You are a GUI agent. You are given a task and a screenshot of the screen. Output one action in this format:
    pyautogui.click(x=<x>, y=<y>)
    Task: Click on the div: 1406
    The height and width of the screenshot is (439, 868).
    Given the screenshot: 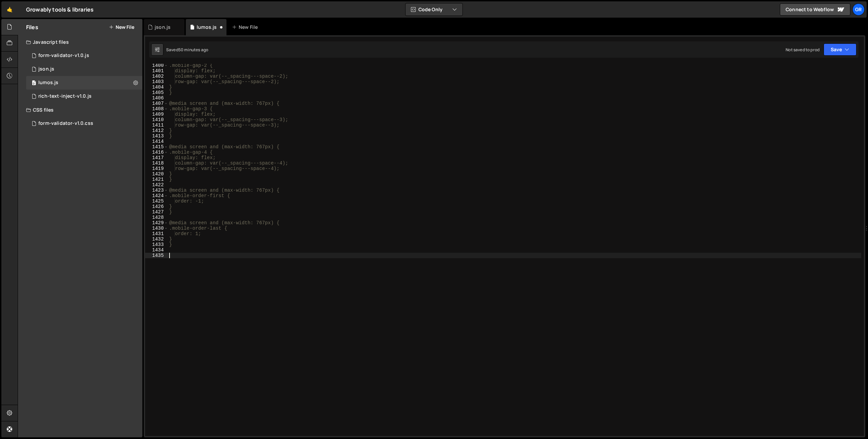 What is the action you would take?
    pyautogui.click(x=156, y=98)
    